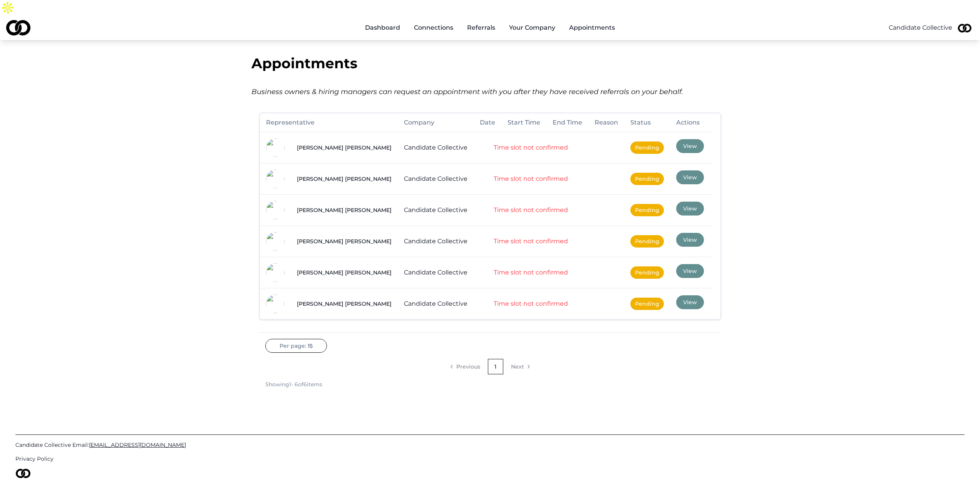 This screenshot has width=980, height=490. I want to click on th: Reason, so click(606, 122).